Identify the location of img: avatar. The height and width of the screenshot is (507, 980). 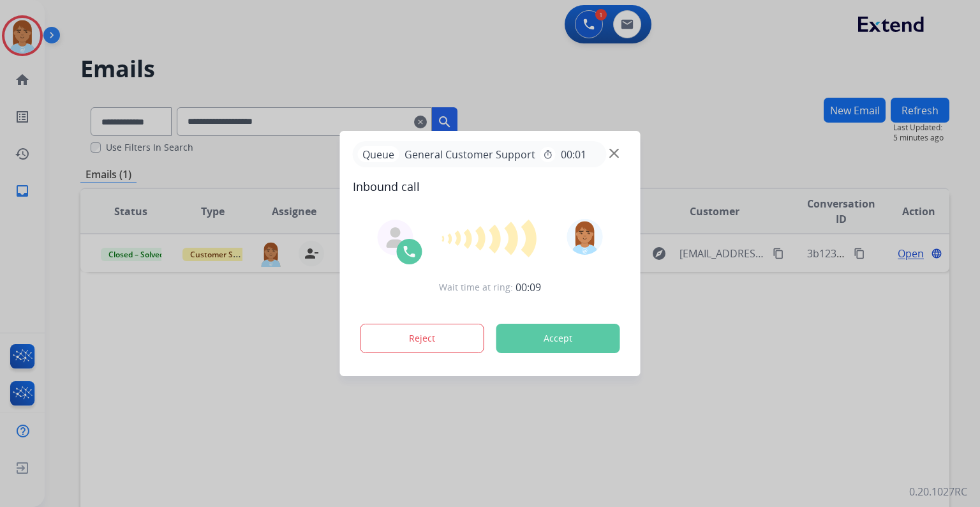
(584, 237).